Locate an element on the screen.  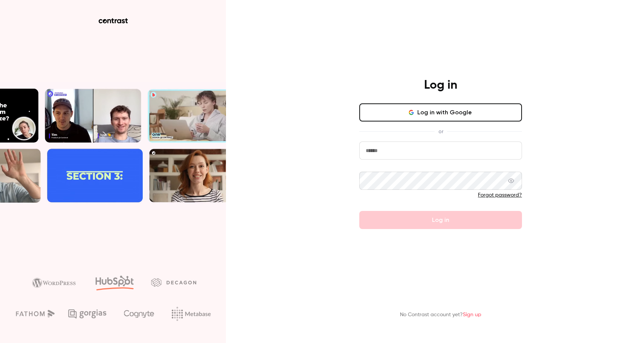
img: decagon is located at coordinates (174, 282).